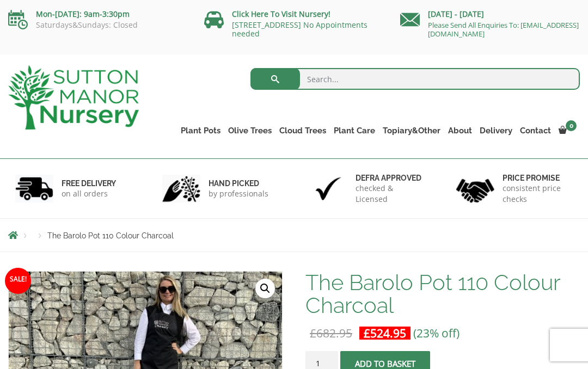  Describe the element at coordinates (496, 131) in the screenshot. I see `a: Delivery` at that location.